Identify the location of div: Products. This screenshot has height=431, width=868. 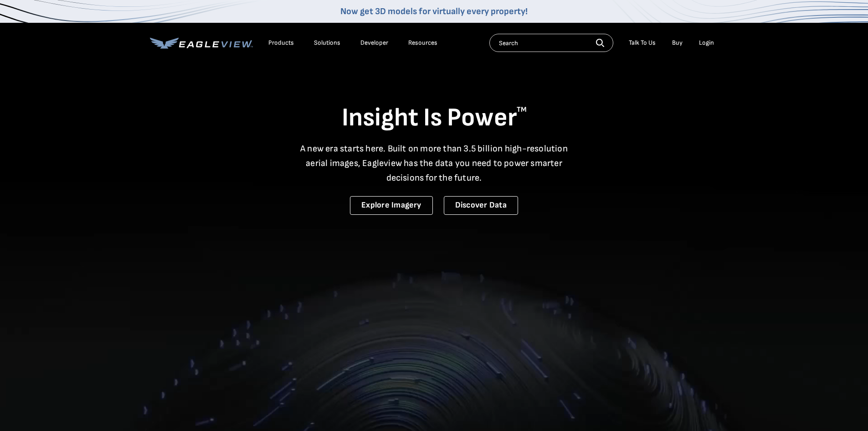
(281, 43).